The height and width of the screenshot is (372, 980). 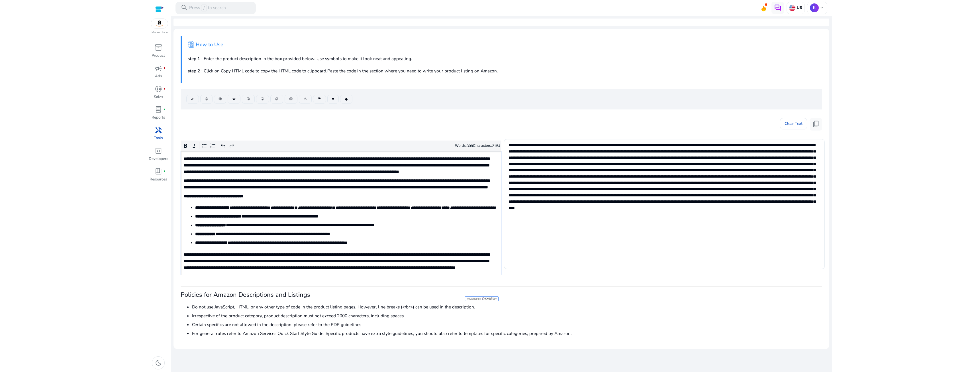 What do you see at coordinates (158, 135) in the screenshot?
I see `a: handymanTools` at bounding box center [158, 135].